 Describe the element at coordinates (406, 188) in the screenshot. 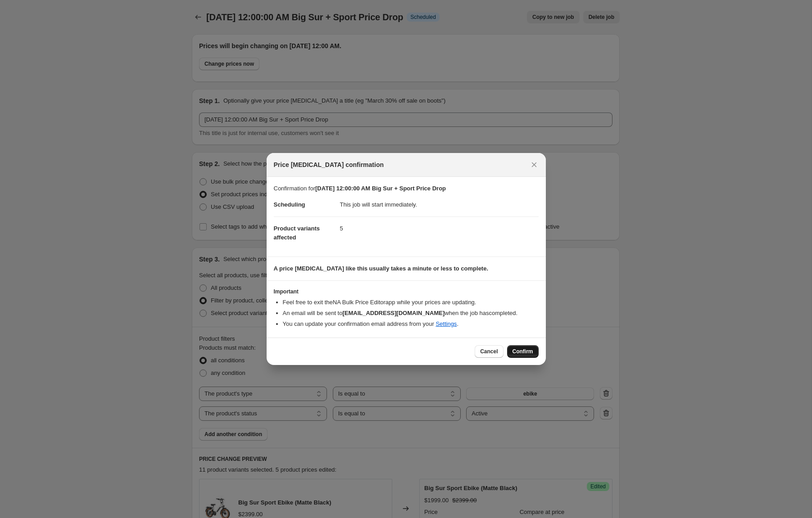

I see `p: Confirmation for` at that location.